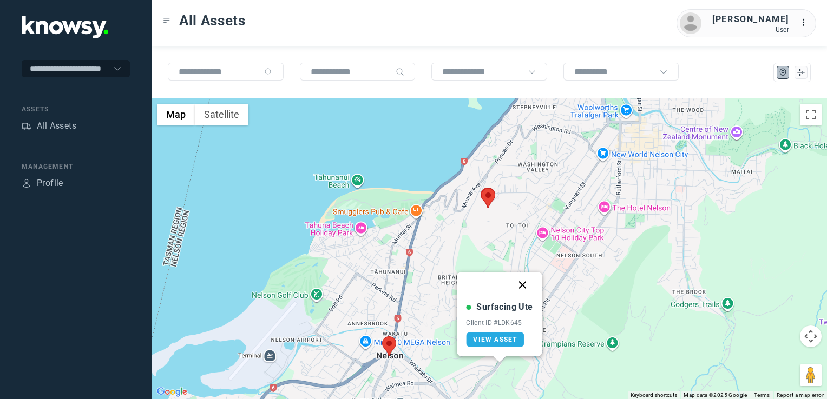 The width and height of the screenshot is (827, 399). I want to click on button: Toggle fullscreen view, so click(811, 115).